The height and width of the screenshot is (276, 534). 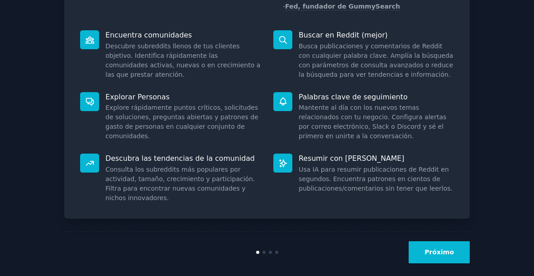 I want to click on font: Descubre subreddits llenos de tus clientes objetivo. Identifica rápidamente las comunidades activ..., so click(x=183, y=60).